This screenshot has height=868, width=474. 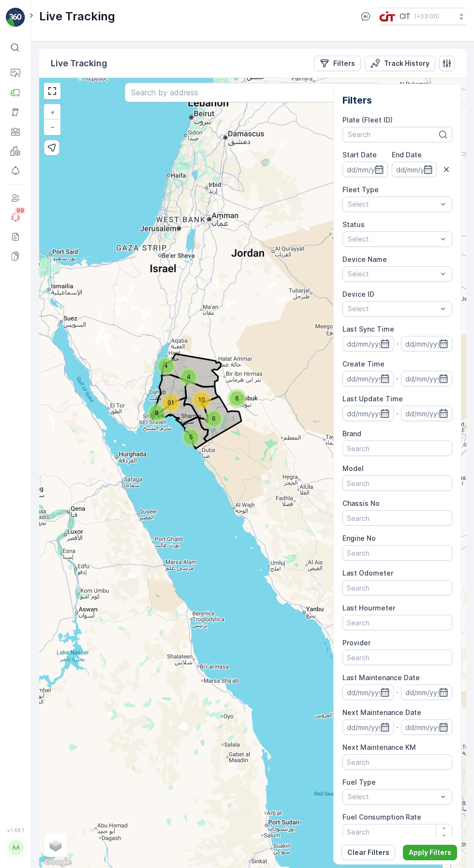 What do you see at coordinates (16, 17) in the screenshot?
I see `img: logo` at bounding box center [16, 17].